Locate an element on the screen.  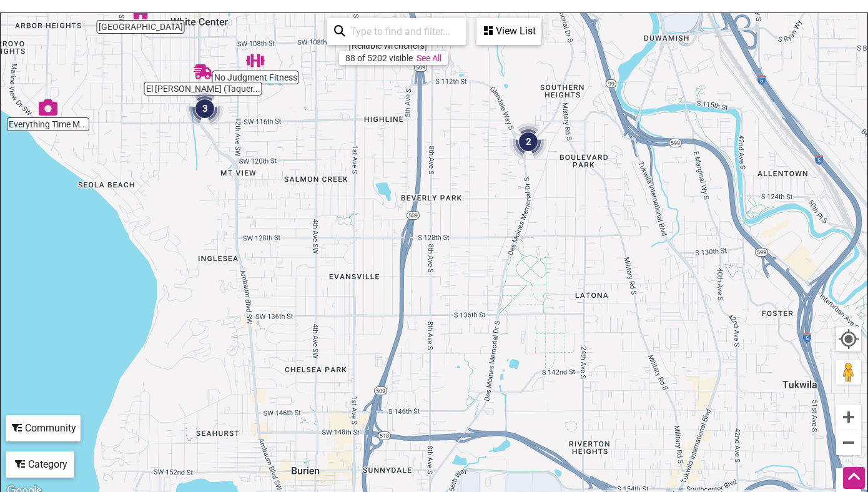
div: El Rincon (Taqueria Vellavista) is located at coordinates (203, 72).